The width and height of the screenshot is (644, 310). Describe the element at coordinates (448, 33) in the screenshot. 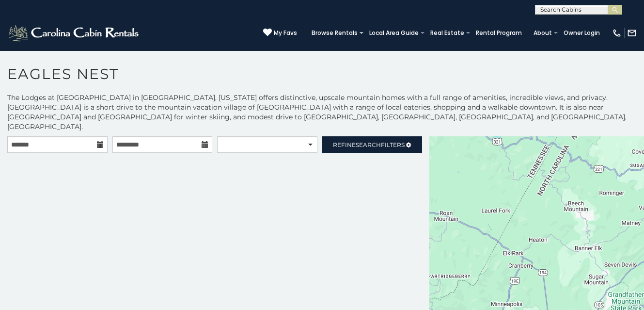

I see `a: Real Estate` at that location.